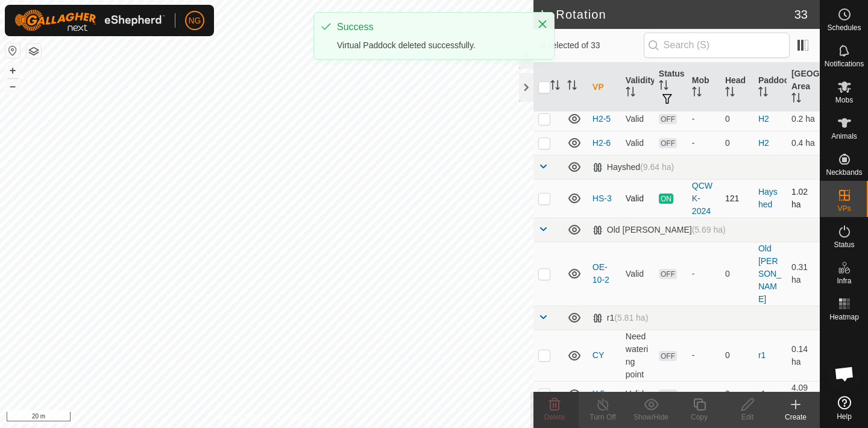 The width and height of the screenshot is (868, 428). Describe the element at coordinates (633, 167) in the screenshot. I see `div: Hayshed` at that location.